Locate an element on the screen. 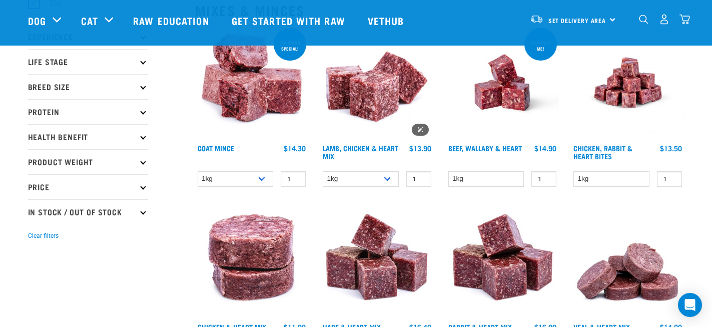 The image size is (712, 327). img: van-moving.png is located at coordinates (537, 19).